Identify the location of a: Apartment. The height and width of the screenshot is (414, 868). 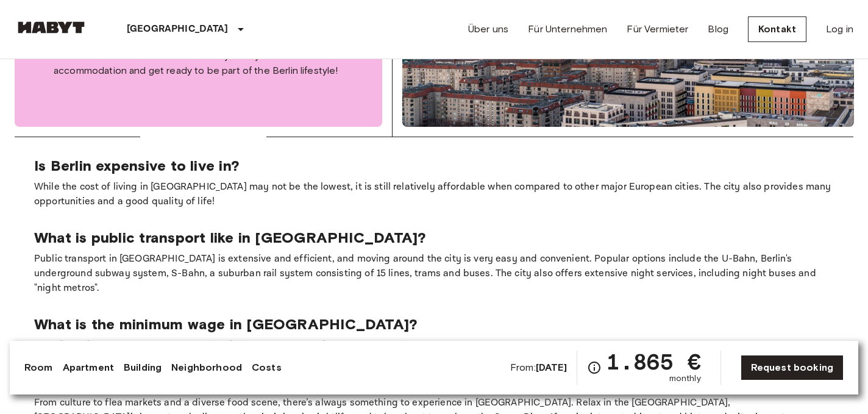
(88, 367).